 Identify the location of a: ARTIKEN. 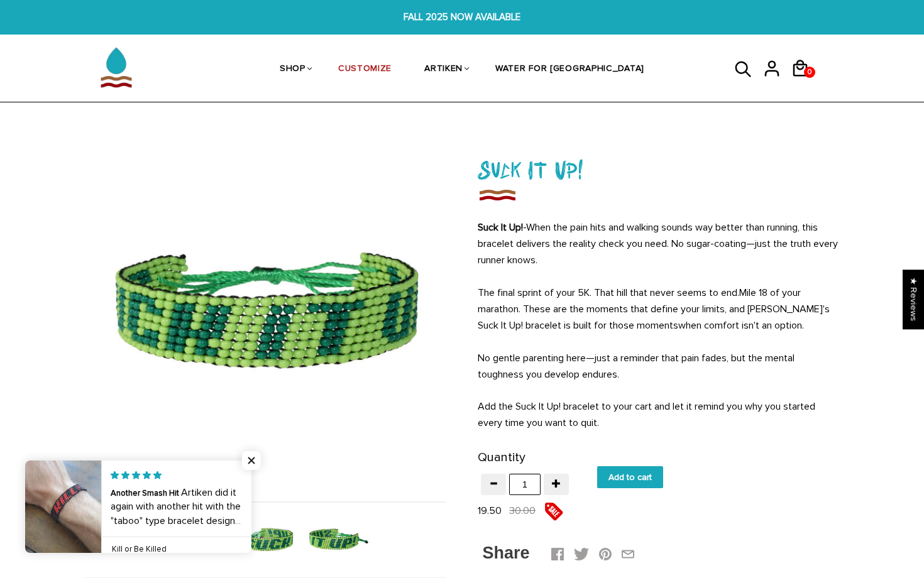
(443, 70).